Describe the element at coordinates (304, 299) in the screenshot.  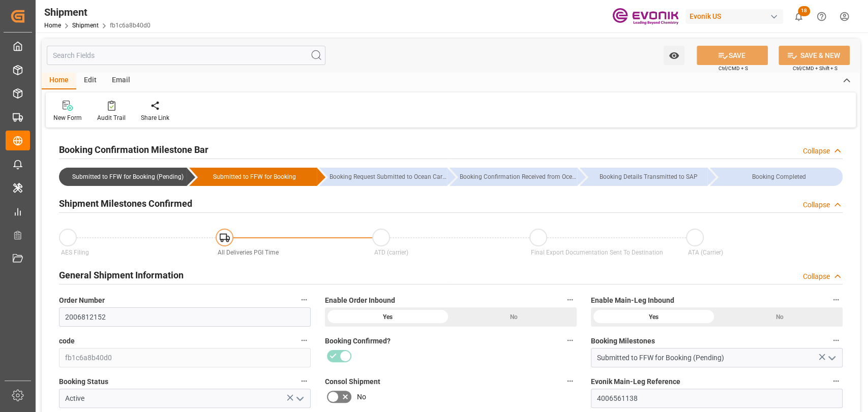
I see `button: Order Number` at that location.